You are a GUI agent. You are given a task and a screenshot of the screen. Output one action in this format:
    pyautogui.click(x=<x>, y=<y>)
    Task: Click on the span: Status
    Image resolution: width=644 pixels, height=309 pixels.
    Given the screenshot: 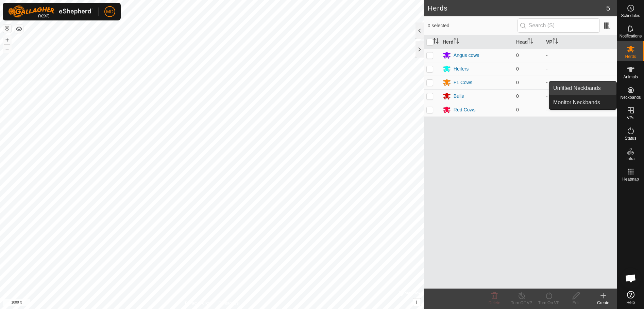 What is the action you would take?
    pyautogui.click(x=630, y=138)
    